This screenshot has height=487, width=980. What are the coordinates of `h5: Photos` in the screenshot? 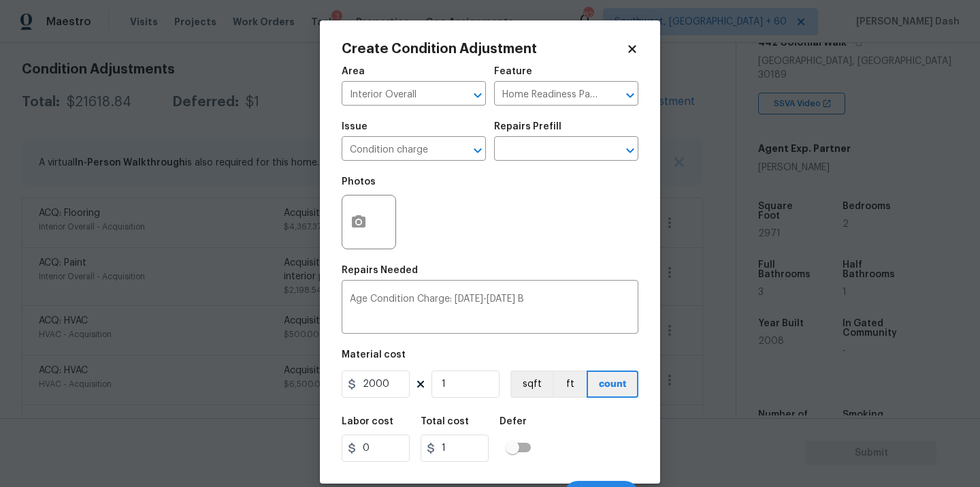 It's located at (358, 182).